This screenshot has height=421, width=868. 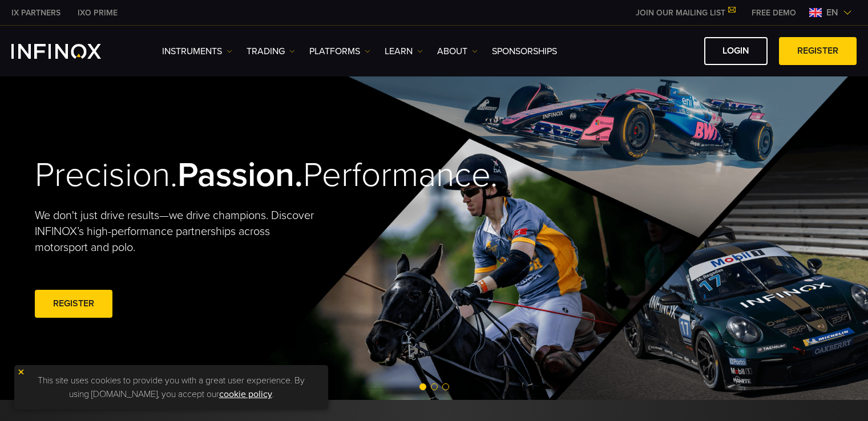 I want to click on span: en, so click(x=832, y=12).